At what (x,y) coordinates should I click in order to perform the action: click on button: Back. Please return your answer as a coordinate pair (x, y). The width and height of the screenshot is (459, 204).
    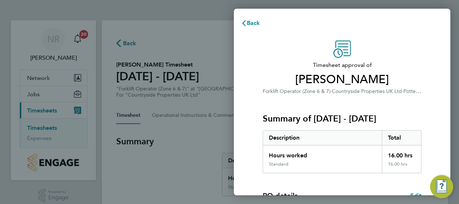
    Looking at the image, I should click on (251, 23).